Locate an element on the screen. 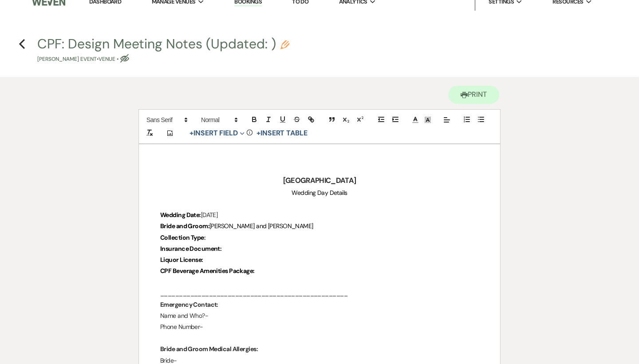  strong: CPF Beverage Amenities Package: is located at coordinates (207, 271).